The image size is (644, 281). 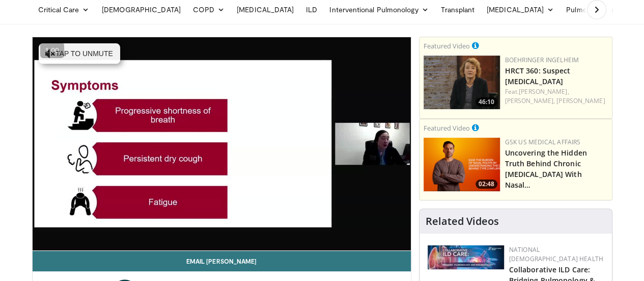 What do you see at coordinates (486, 184) in the screenshot?
I see `span: 02:48` at bounding box center [486, 184].